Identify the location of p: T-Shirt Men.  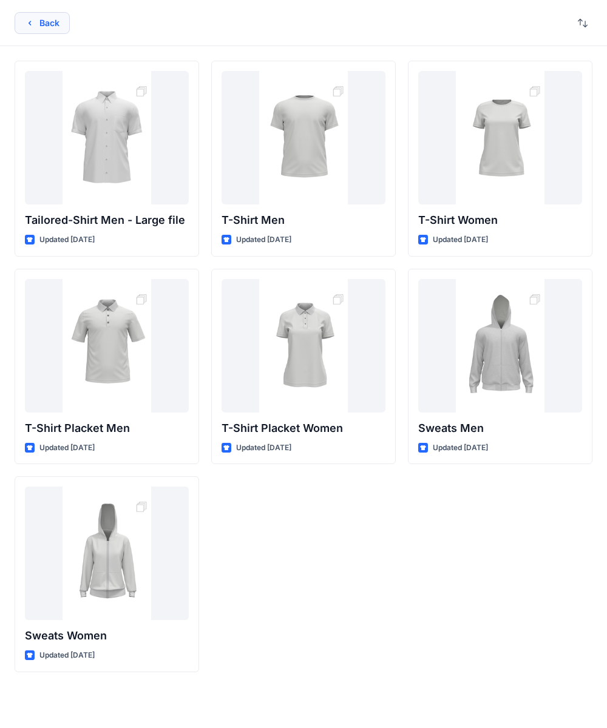
(303, 220).